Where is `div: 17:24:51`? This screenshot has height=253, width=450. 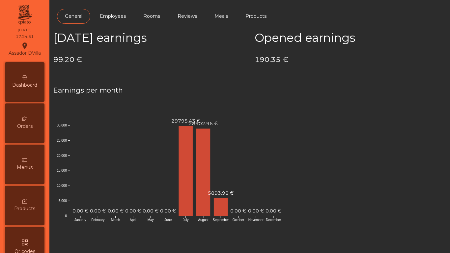 div: 17:24:51 is located at coordinates (25, 37).